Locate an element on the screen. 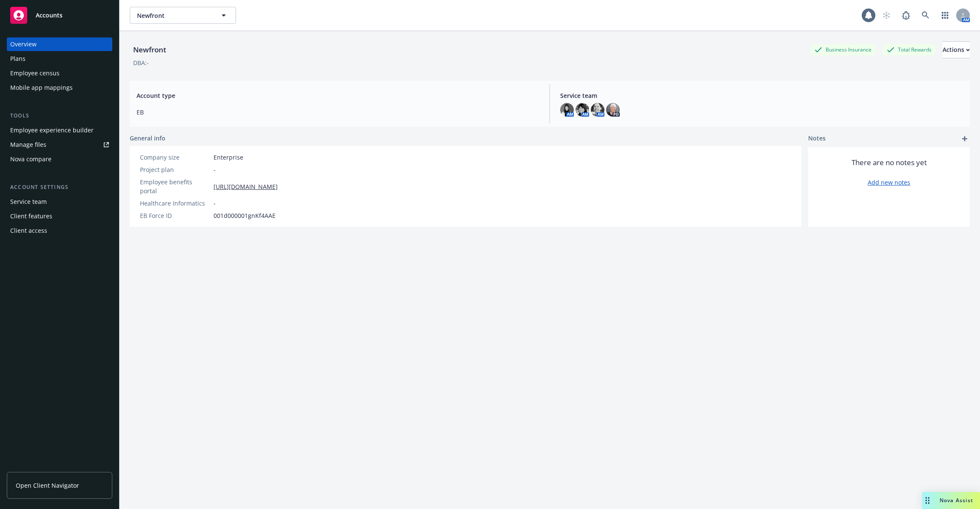 The image size is (980, 509). button: Newfront is located at coordinates (183, 15).